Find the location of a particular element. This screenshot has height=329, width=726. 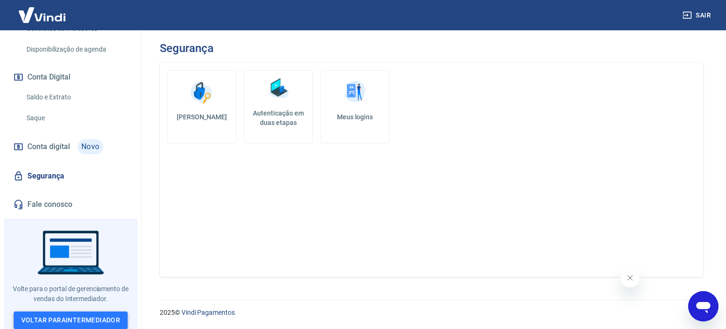

button: Sair is located at coordinates (698, 15).